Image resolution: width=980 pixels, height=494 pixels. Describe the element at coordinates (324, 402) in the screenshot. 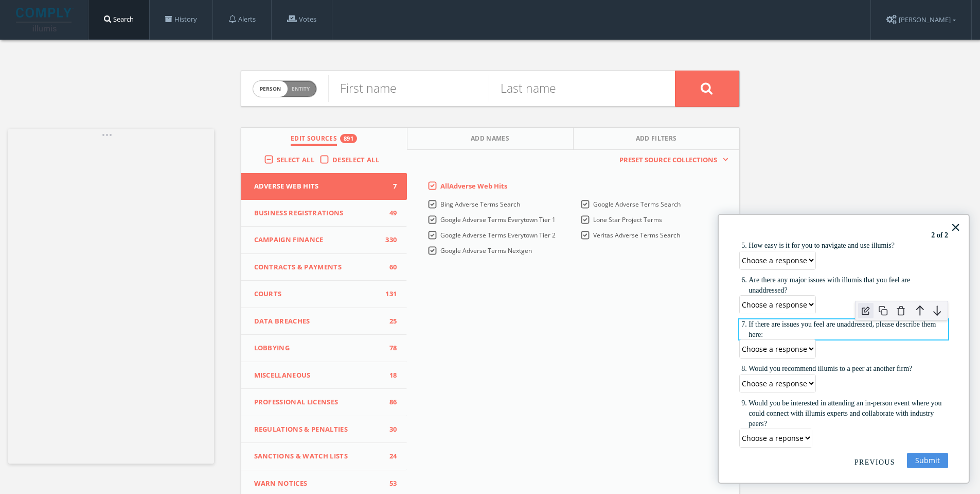

I see `button: Professional Licenses86` at that location.